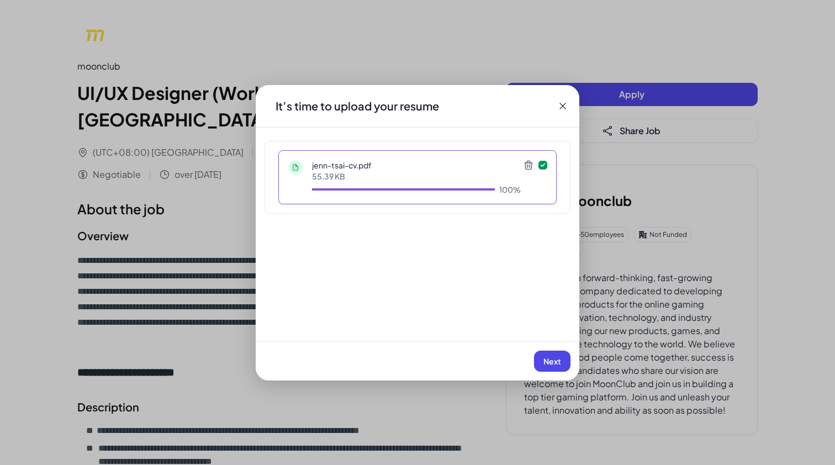 This screenshot has height=465, width=835. What do you see at coordinates (552, 361) in the screenshot?
I see `span: Next` at bounding box center [552, 361].